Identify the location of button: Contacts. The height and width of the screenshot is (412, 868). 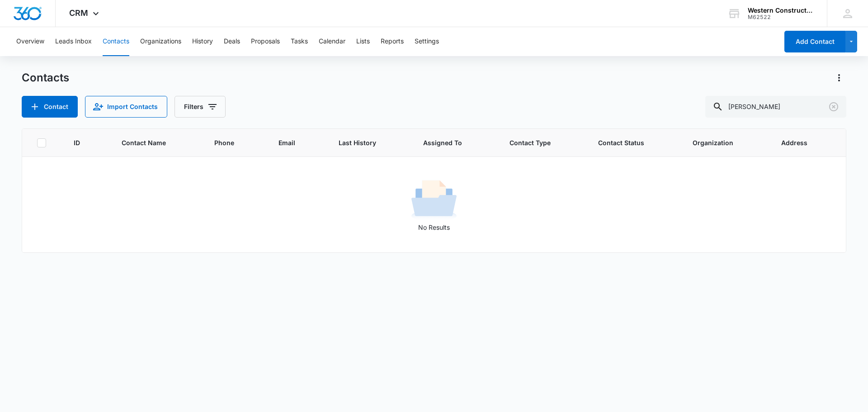
(116, 42).